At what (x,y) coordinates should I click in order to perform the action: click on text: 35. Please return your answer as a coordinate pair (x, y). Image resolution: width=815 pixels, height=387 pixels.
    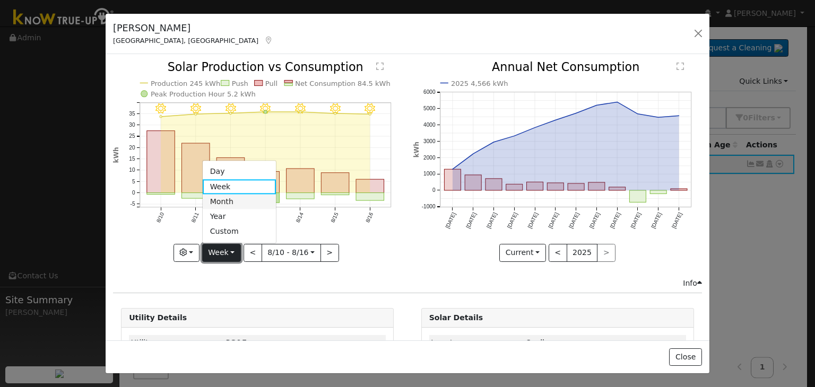
    Looking at the image, I should click on (132, 114).